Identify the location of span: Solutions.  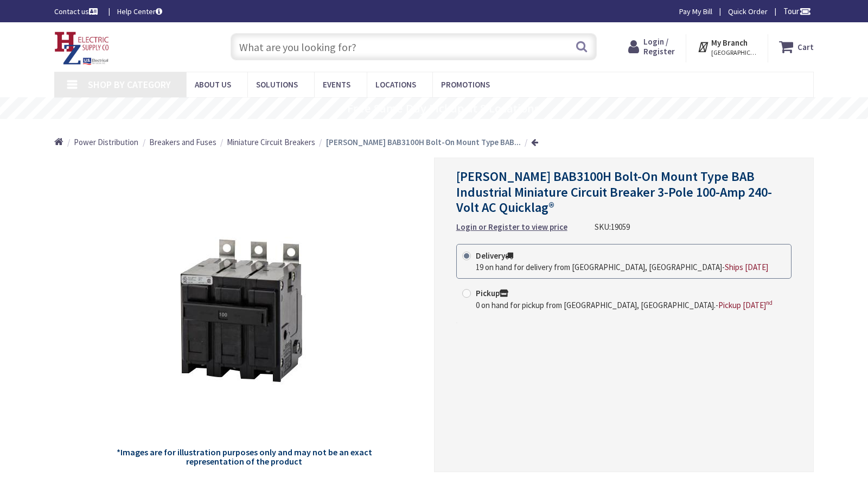
(277, 85).